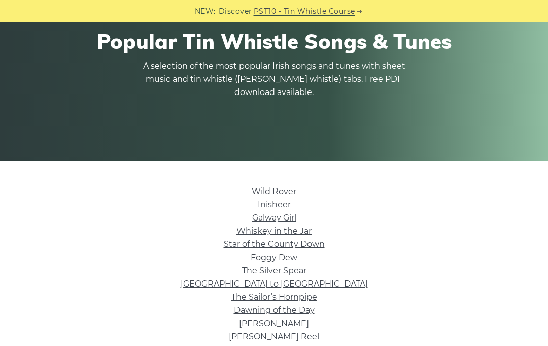 Image resolution: width=548 pixels, height=346 pixels. Describe the element at coordinates (274, 41) in the screenshot. I see `h1: Popular Tin Whistle Songs & Tunes` at that location.